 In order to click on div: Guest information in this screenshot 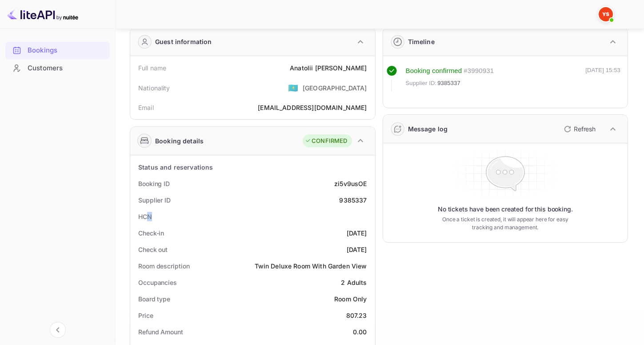, I will do `click(184, 42)`.